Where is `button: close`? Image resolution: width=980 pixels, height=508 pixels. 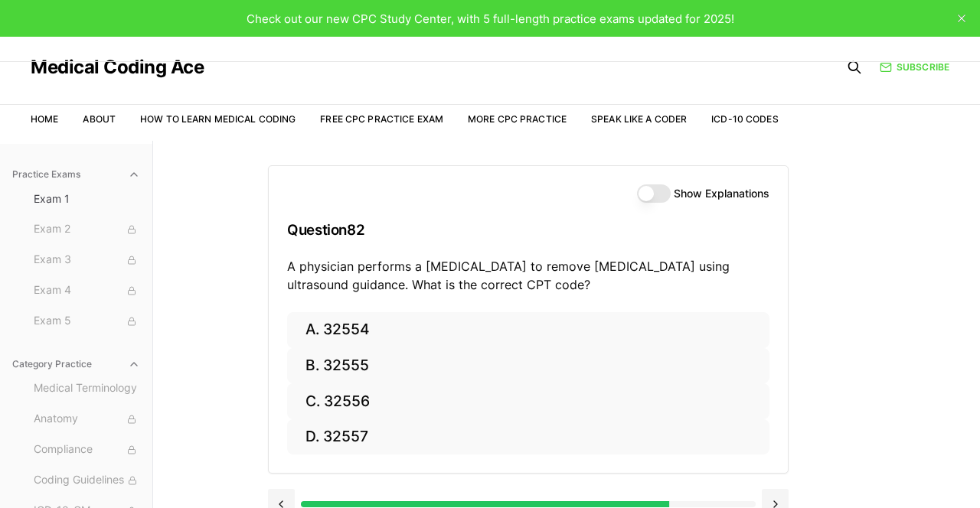 button: close is located at coordinates (962, 18).